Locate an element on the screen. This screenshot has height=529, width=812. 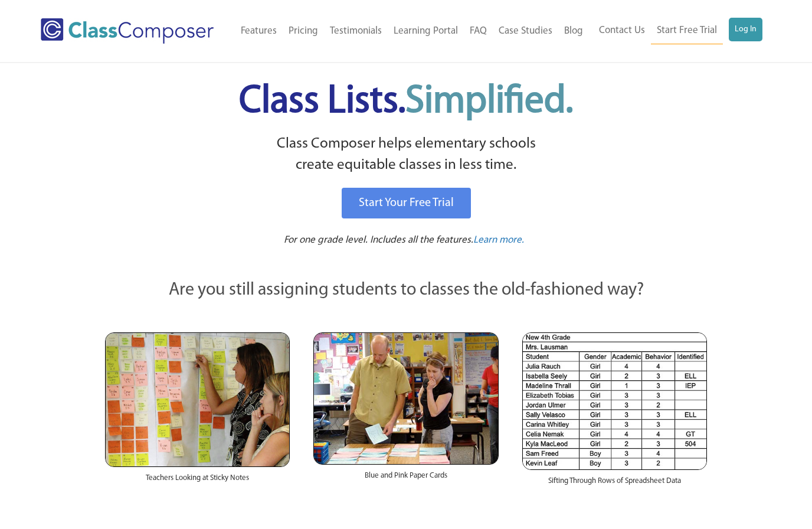
a: Contact Us is located at coordinates (622, 31).